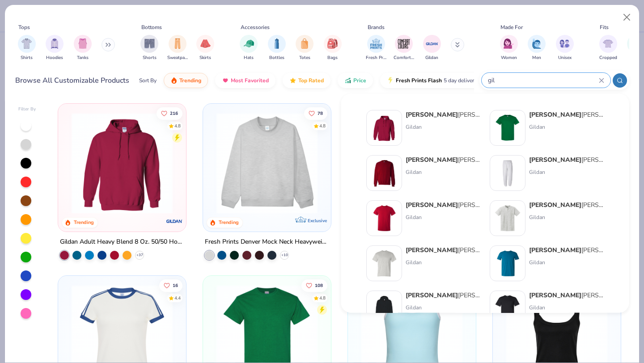 The height and width of the screenshot is (363, 644). What do you see at coordinates (150, 58) in the screenshot?
I see `span: Shorts` at bounding box center [150, 58].